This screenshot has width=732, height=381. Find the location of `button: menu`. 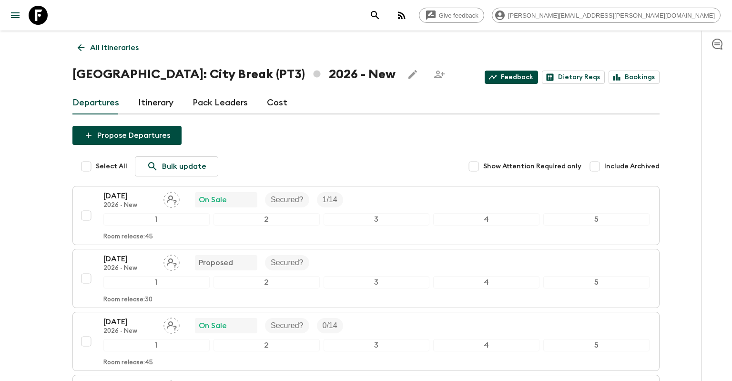

button: menu is located at coordinates (15, 15).